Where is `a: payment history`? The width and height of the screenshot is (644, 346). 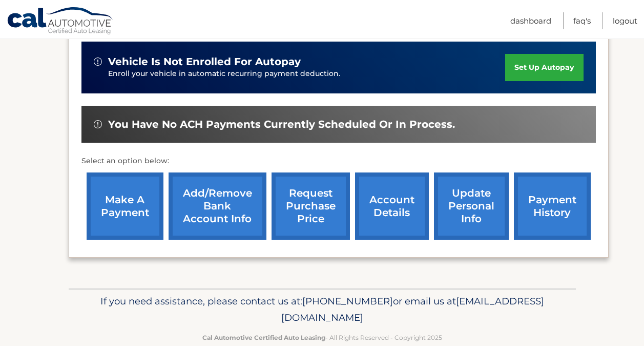 a: payment history is located at coordinates (552, 205).